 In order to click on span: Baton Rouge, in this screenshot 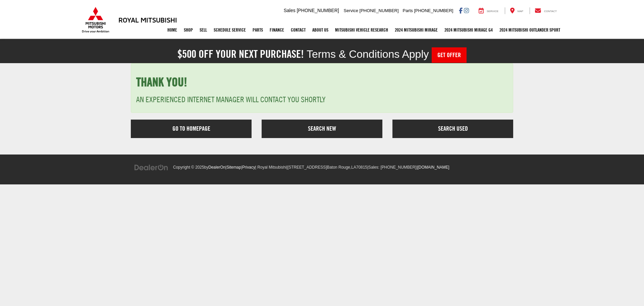, I will do `click(339, 167)`.